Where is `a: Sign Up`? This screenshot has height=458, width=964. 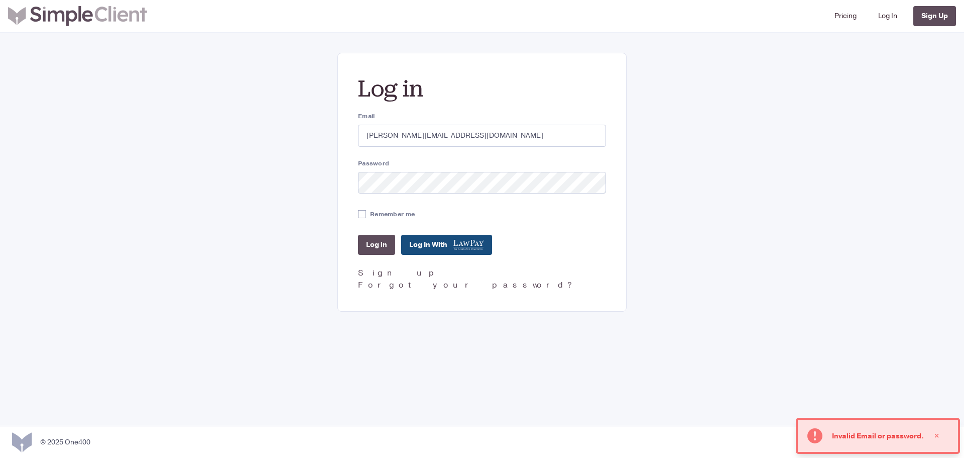
a: Sign Up is located at coordinates (935, 16).